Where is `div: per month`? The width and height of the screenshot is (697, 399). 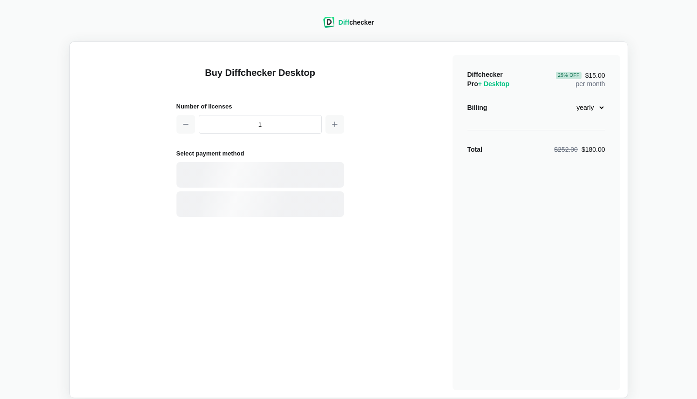 div: per month is located at coordinates (580, 79).